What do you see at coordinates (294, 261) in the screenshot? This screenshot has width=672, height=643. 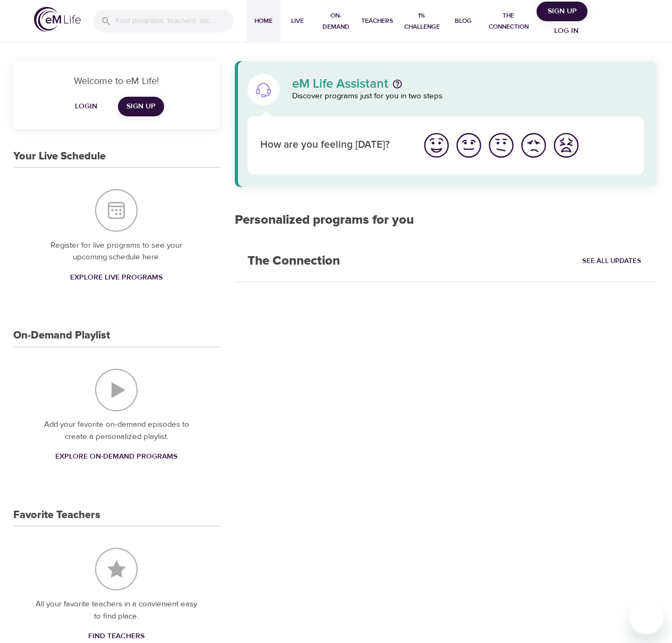 I see `h2: The Connection` at bounding box center [294, 261].